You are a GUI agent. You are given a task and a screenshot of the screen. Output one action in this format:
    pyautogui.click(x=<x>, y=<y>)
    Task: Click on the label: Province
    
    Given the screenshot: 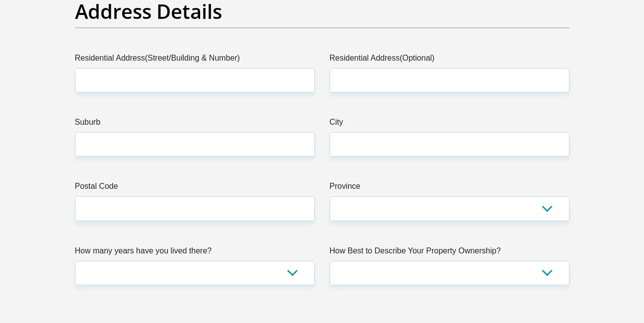 What is the action you would take?
    pyautogui.click(x=449, y=188)
    